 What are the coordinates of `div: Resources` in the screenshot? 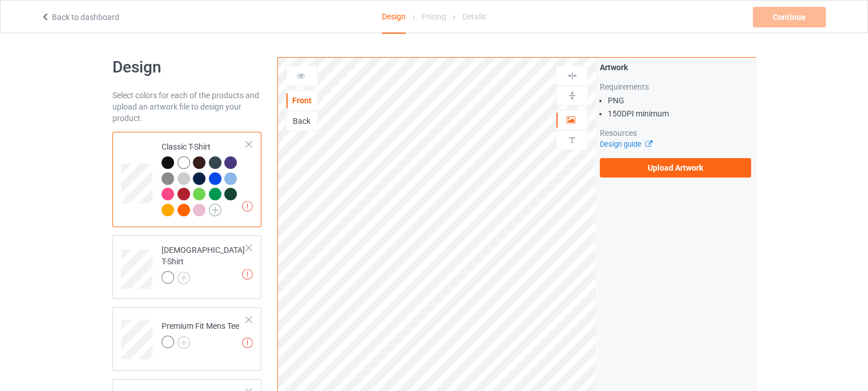 It's located at (675, 133).